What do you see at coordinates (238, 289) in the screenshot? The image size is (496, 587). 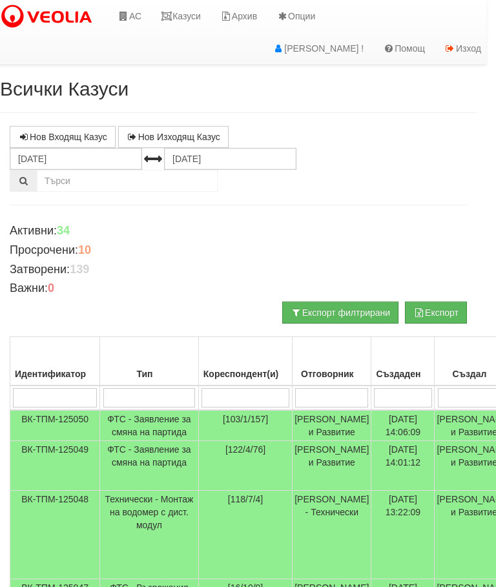 I see `h4: Важни:` at bounding box center [238, 289].